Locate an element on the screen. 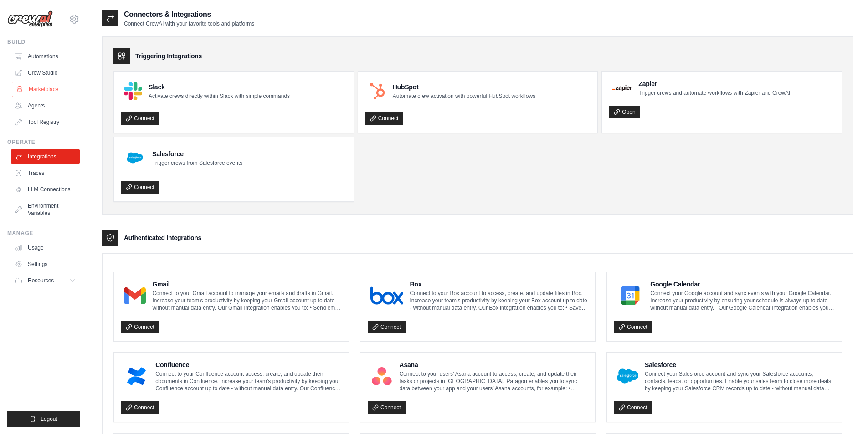  a: Settings is located at coordinates (45, 264).